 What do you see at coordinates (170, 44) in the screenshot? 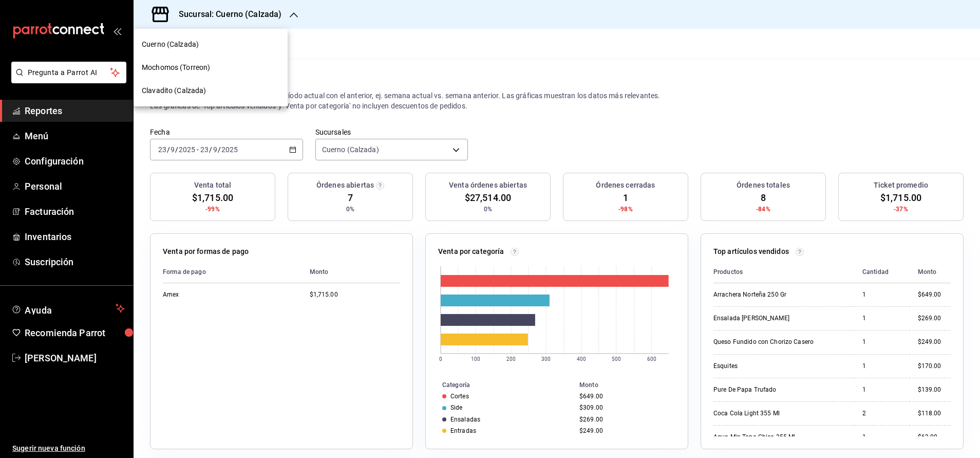
I see `span: Cuerno (Calzada)` at bounding box center [170, 44].